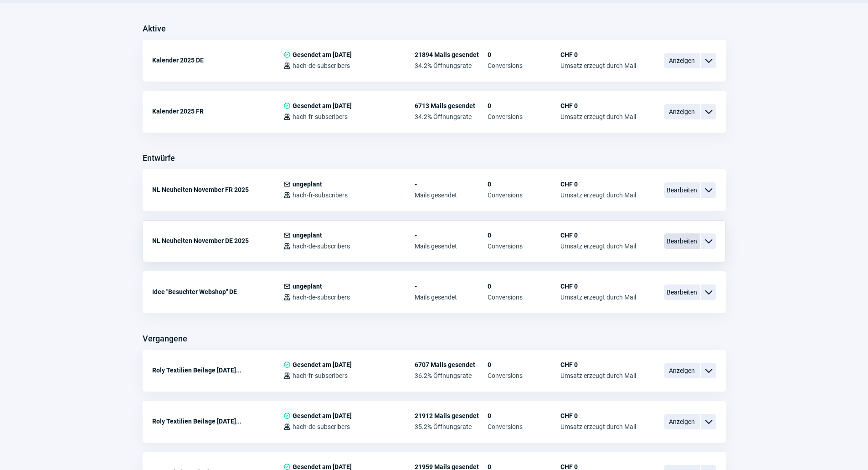  I want to click on div: Kalender 2025 DE, so click(217, 60).